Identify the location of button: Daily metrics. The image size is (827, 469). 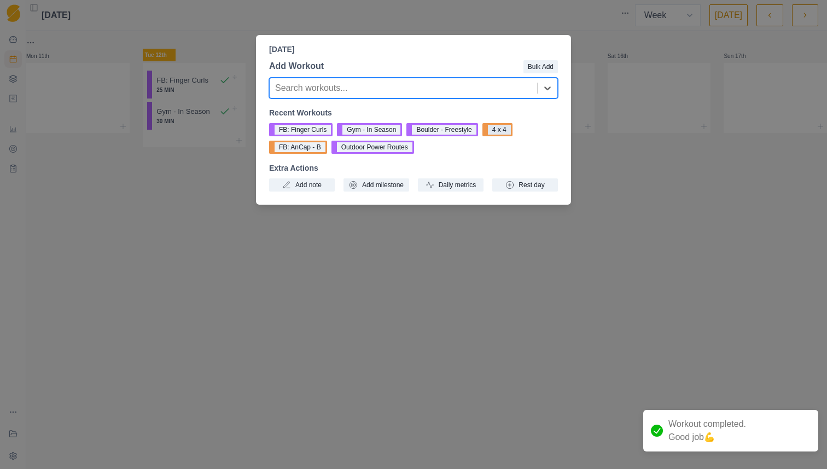
(451, 185).